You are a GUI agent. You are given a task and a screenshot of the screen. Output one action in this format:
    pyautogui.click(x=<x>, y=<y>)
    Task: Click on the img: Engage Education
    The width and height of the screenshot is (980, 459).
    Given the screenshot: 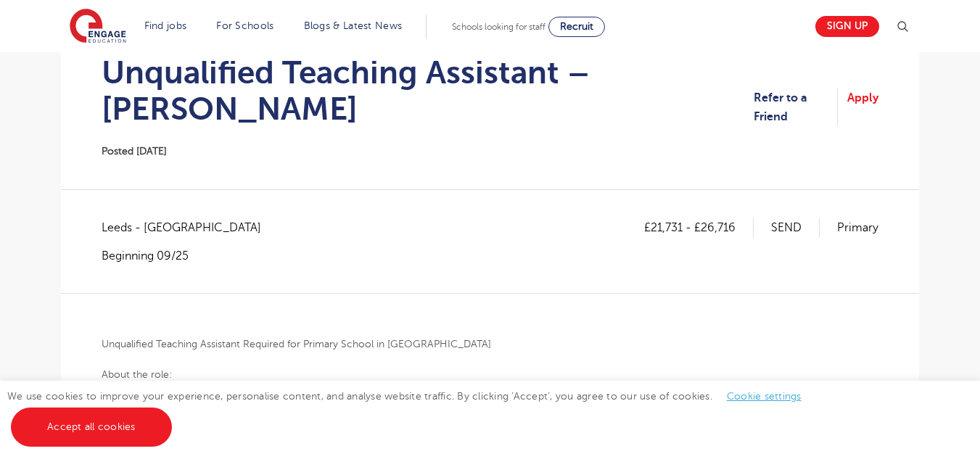 What is the action you would take?
    pyautogui.click(x=98, y=27)
    